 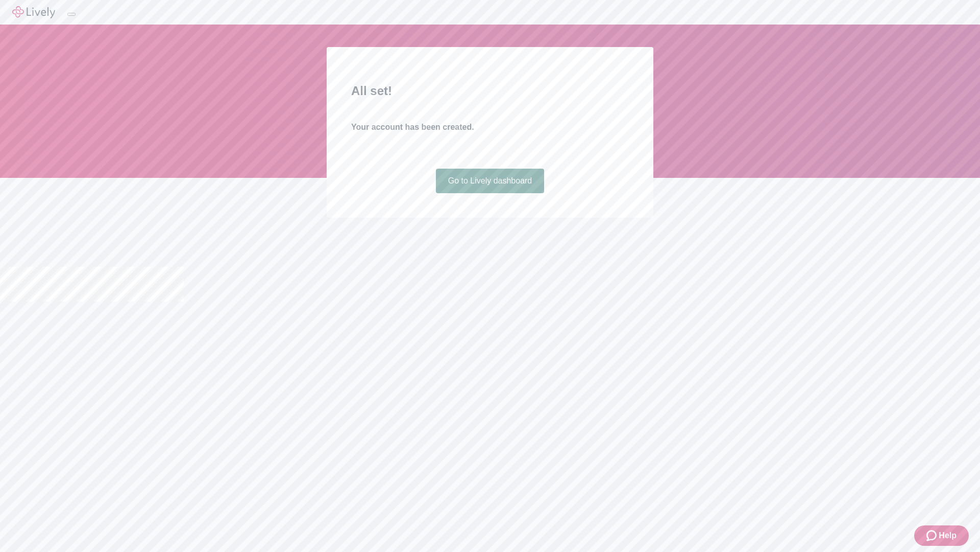 What do you see at coordinates (948, 535) in the screenshot?
I see `span: Help` at bounding box center [948, 535].